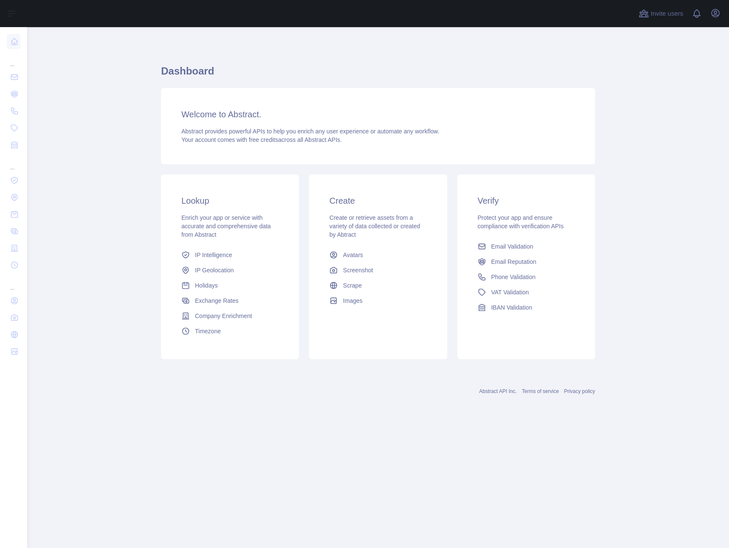 Image resolution: width=729 pixels, height=548 pixels. Describe the element at coordinates (540, 391) in the screenshot. I see `a: Terms of service` at that location.